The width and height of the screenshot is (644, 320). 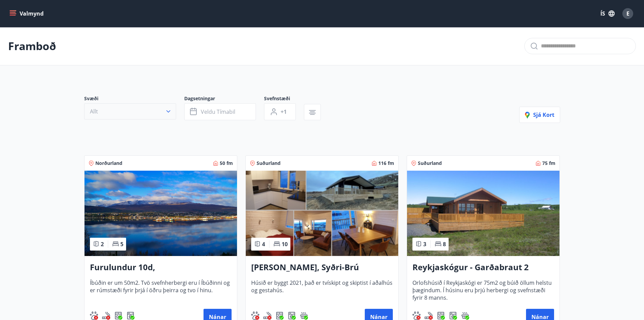 What do you see at coordinates (285, 244) in the screenshot?
I see `span: 10` at bounding box center [285, 244].